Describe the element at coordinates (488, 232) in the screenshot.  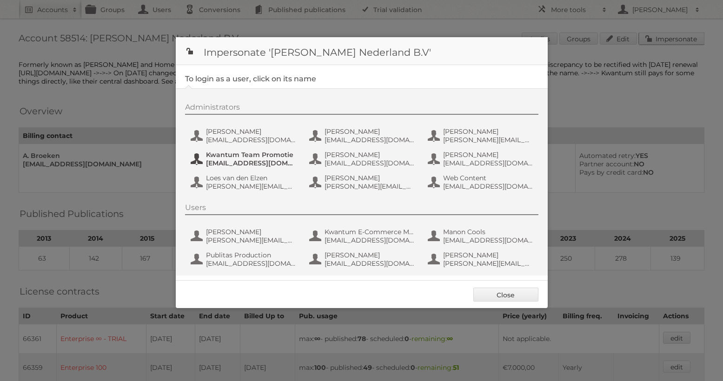
I see `span: Manon Cools` at that location.